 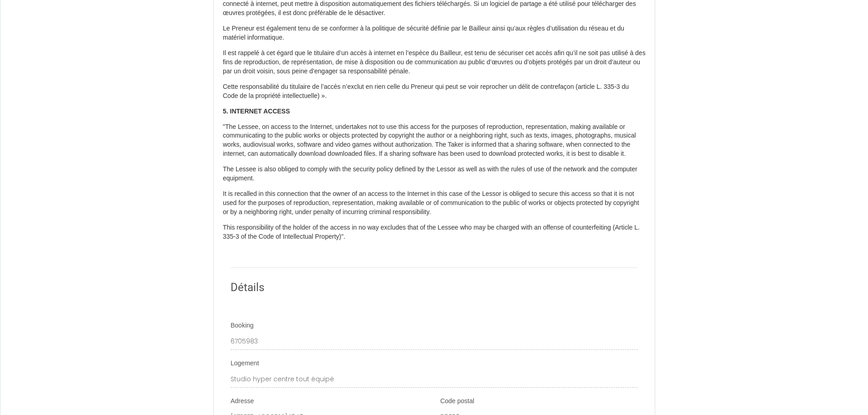 I want to click on p: Il est rappelé à cet égard que le titulaire d’un accès à internet en l’espèce du Bailleur, est te..., so click(x=434, y=62).